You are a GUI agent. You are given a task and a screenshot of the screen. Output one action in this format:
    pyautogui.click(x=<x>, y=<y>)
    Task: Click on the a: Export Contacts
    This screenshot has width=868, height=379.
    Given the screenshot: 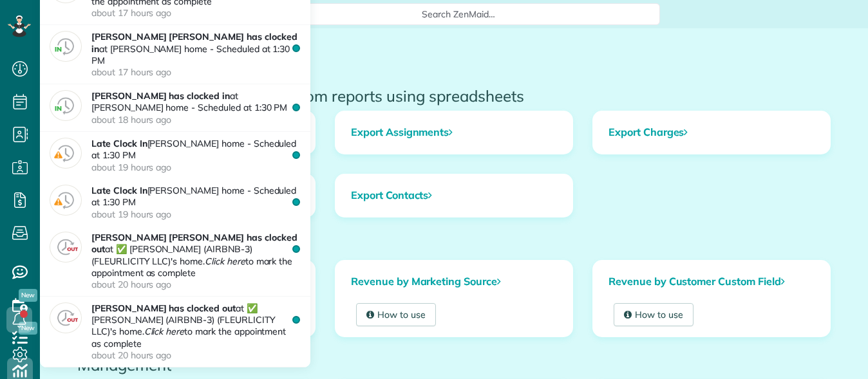 What is the action you would take?
    pyautogui.click(x=455, y=196)
    